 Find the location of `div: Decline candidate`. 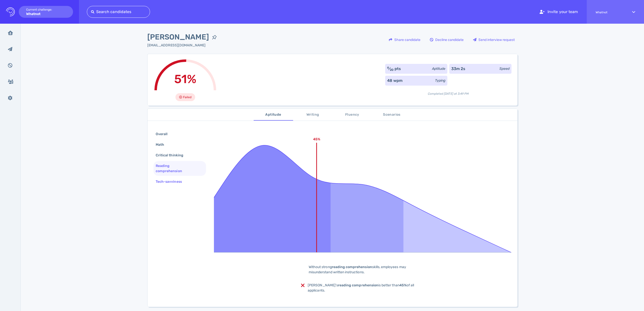

div: Decline candidate is located at coordinates (446, 40).